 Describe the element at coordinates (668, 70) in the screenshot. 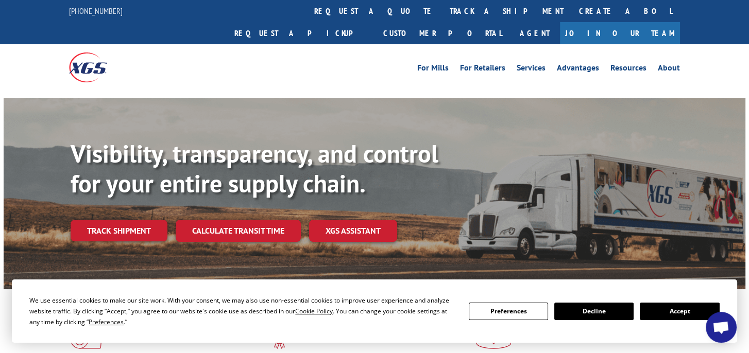

I see `a: About` at that location.